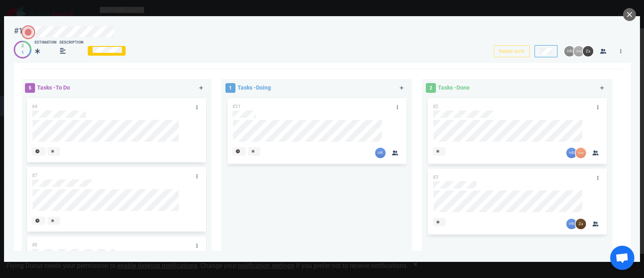 Image resolution: width=644 pixels, height=278 pixels. Describe the element at coordinates (71, 43) in the screenshot. I see `div: Description` at that location.